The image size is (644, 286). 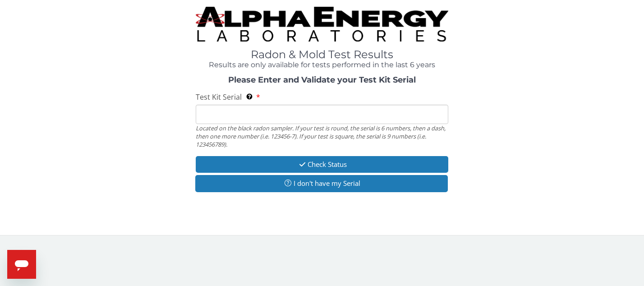 I want to click on div: Located on the black radon sampler. If your test is round, the serial is 6 numbers, then a dash, ..., so click(x=321, y=136).